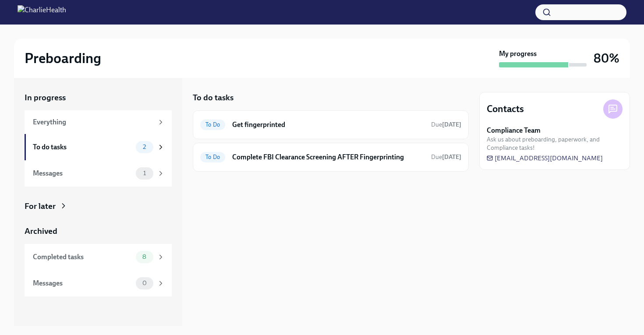 This screenshot has height=335, width=644. Describe the element at coordinates (144, 147) in the screenshot. I see `span: 2` at that location.